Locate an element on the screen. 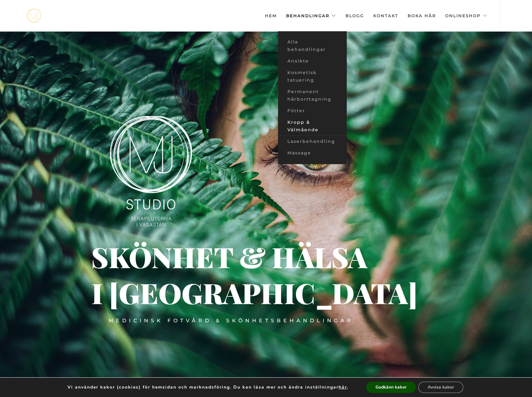  div: Skönhet & hälsa is located at coordinates (202, 256).